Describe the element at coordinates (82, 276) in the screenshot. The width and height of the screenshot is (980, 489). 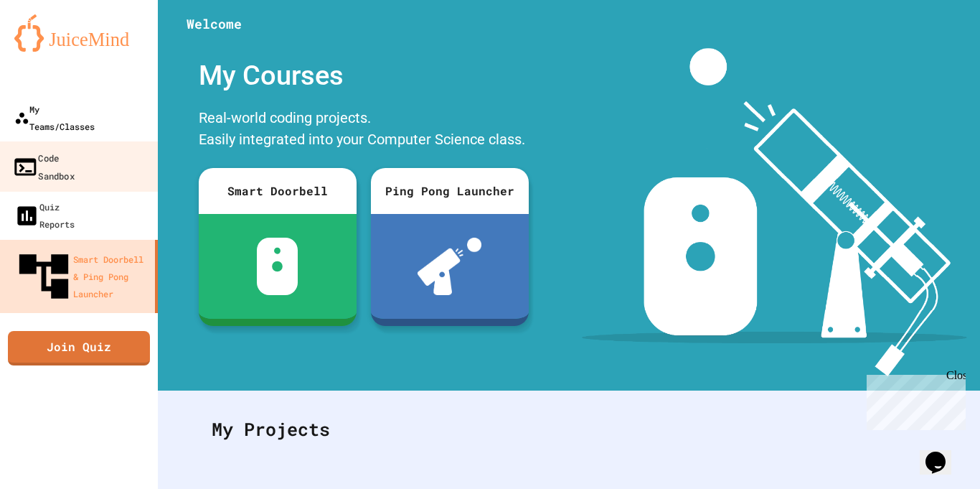
I see `div: Smart Doorbell & Ping Pong Launcher` at that location.